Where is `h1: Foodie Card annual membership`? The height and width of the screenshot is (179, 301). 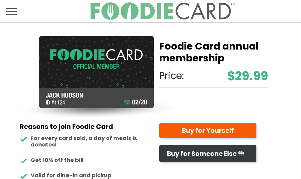 h1: Foodie Card annual membership is located at coordinates (214, 52).